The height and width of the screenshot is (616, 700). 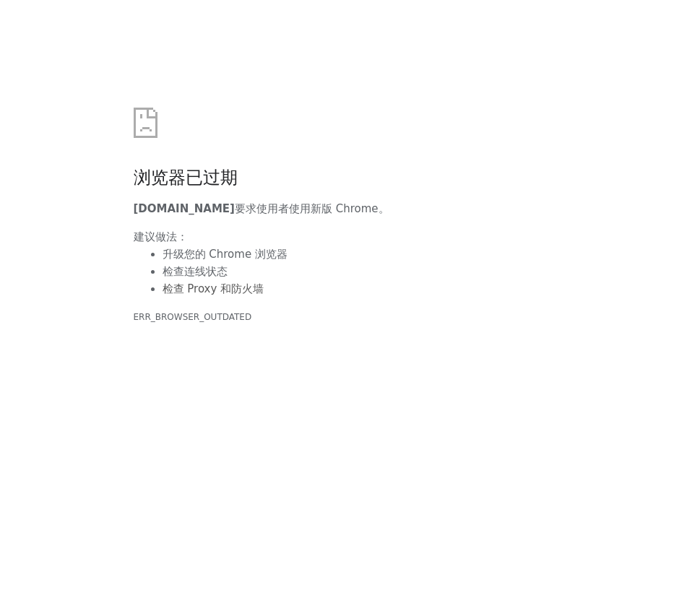 What do you see at coordinates (365, 254) in the screenshot?
I see `li: 升级您的 Chrome 浏览器` at bounding box center [365, 254].